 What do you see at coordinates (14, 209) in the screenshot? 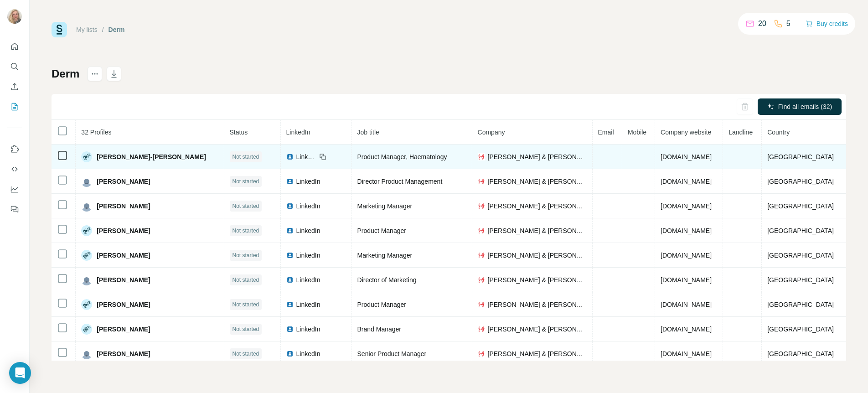
I see `button: Feedback` at bounding box center [14, 209].